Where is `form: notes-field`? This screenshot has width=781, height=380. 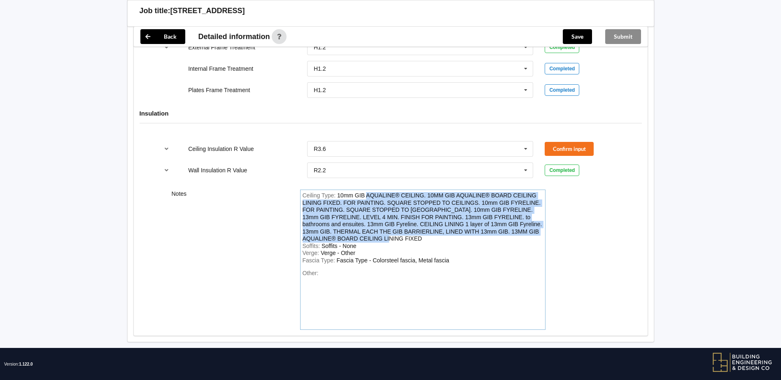
form: notes-field is located at coordinates (423, 260).